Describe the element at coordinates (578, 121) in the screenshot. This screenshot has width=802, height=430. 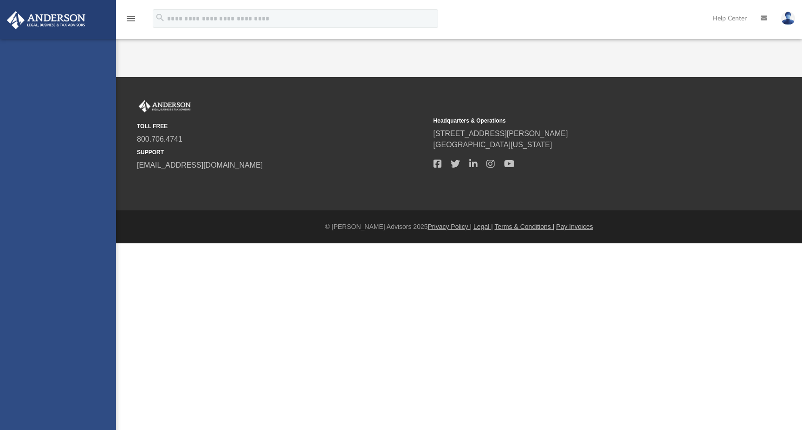
I see `small: Headquarters & Operations` at that location.